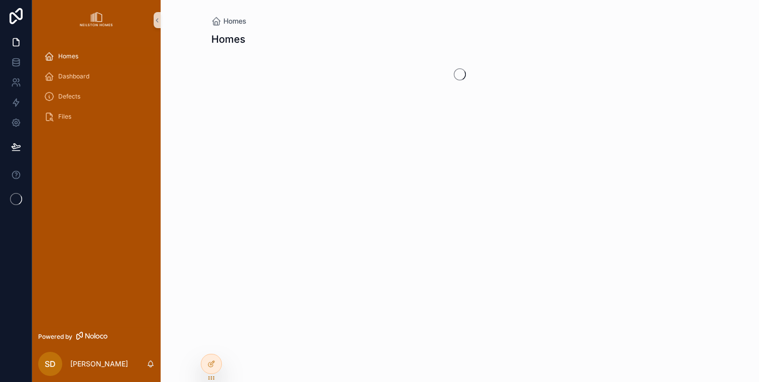  What do you see at coordinates (229, 39) in the screenshot?
I see `h1: Homes` at bounding box center [229, 39].